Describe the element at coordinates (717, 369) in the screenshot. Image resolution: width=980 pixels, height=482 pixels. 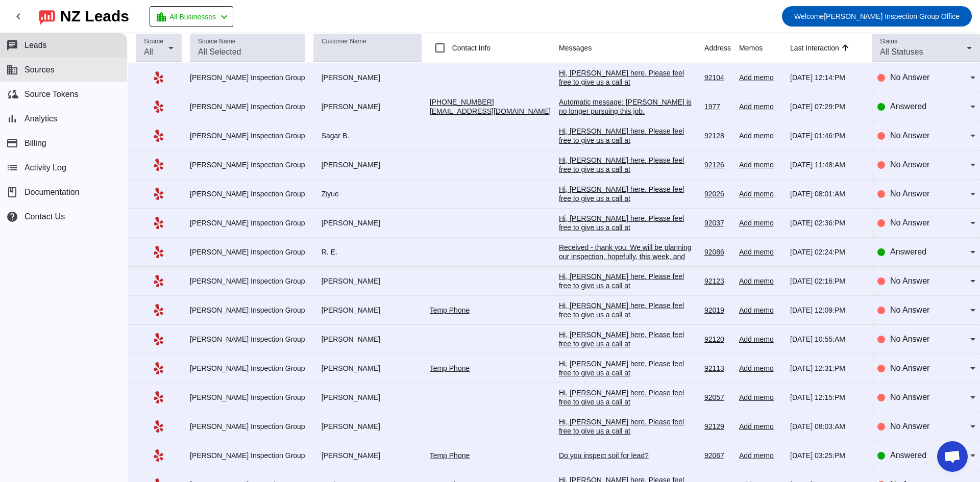
I see `div: 92113` at that location.